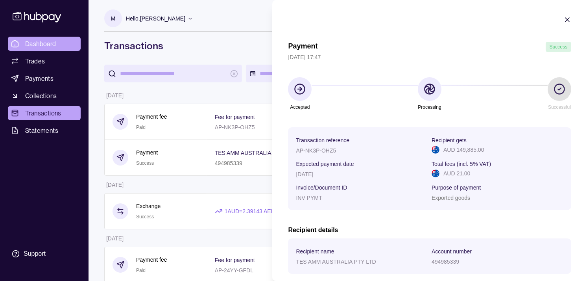 This screenshot has width=587, height=281. Describe the element at coordinates (464, 150) in the screenshot. I see `p: AUD 149,885.00` at that location.